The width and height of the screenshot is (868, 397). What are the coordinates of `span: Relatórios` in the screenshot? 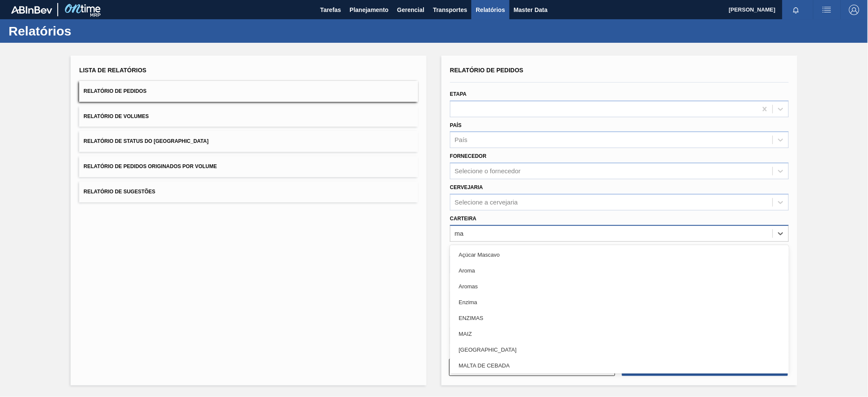 It's located at (490, 10).